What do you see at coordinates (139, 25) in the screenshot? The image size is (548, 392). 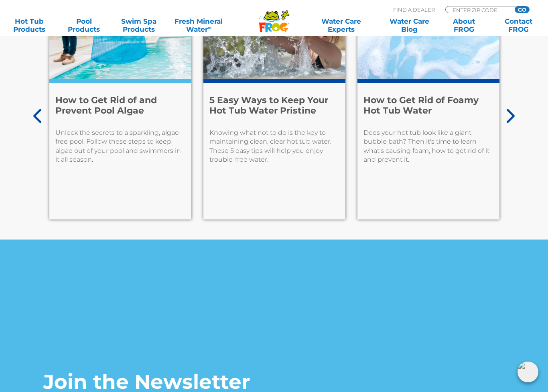 I see `a: Swim SpaProducts` at bounding box center [139, 25].